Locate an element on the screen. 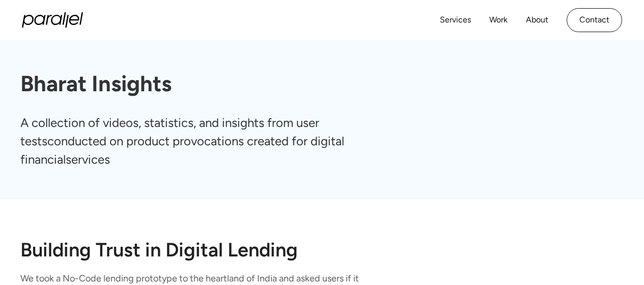 This screenshot has width=644, height=285. p: A collection of videos, statistics, and insights from user testsconducted on product provocations... is located at coordinates (202, 141).